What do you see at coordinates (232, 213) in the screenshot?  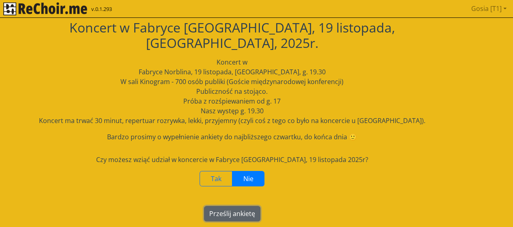 I see `button: Prześlij ankietę` at bounding box center [232, 213].